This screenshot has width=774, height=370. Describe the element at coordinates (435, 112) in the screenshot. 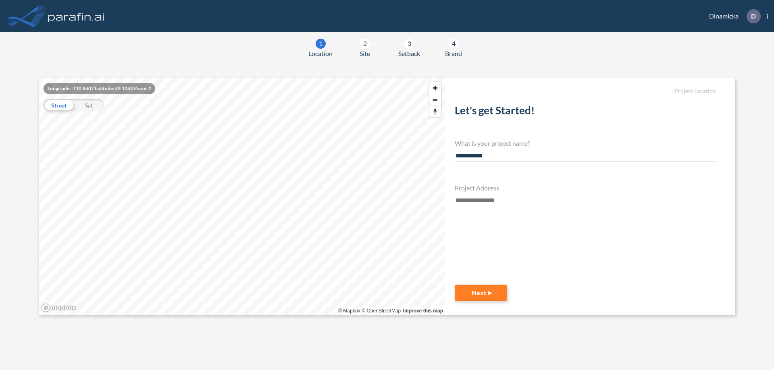

I see `span: Reset bearing to north` at that location.